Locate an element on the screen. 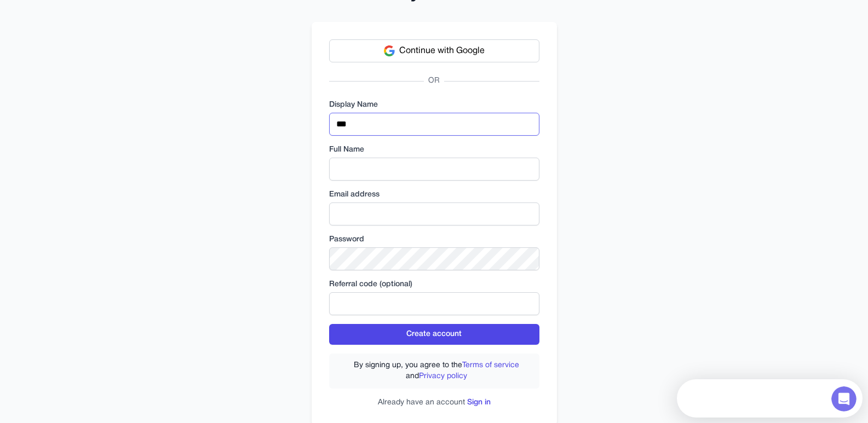 Image resolution: width=868 pixels, height=423 pixels. label: Referral code (optional) is located at coordinates (434, 284).